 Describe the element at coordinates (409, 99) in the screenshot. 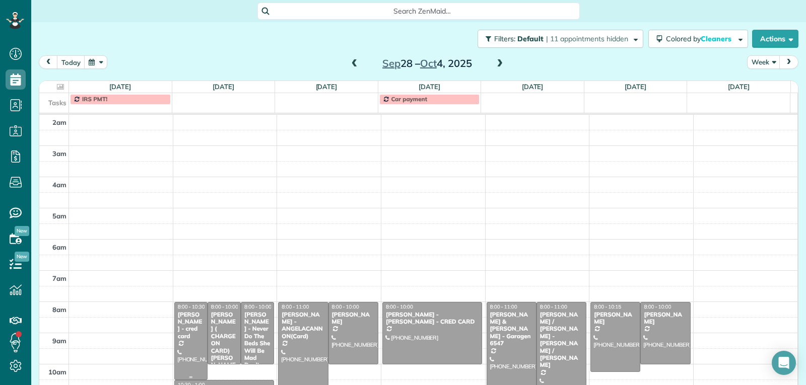

I see `span: Car payment` at that location.